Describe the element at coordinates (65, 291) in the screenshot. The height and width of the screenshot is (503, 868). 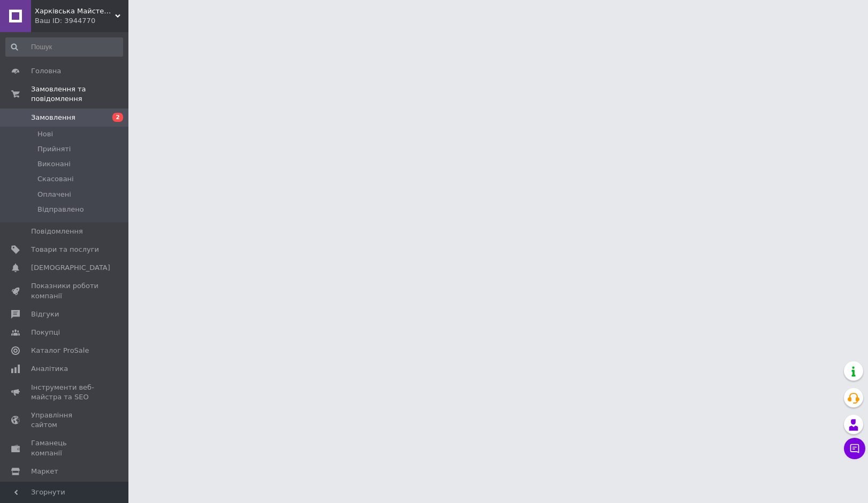
I see `span: Показники роботи компанії` at that location.